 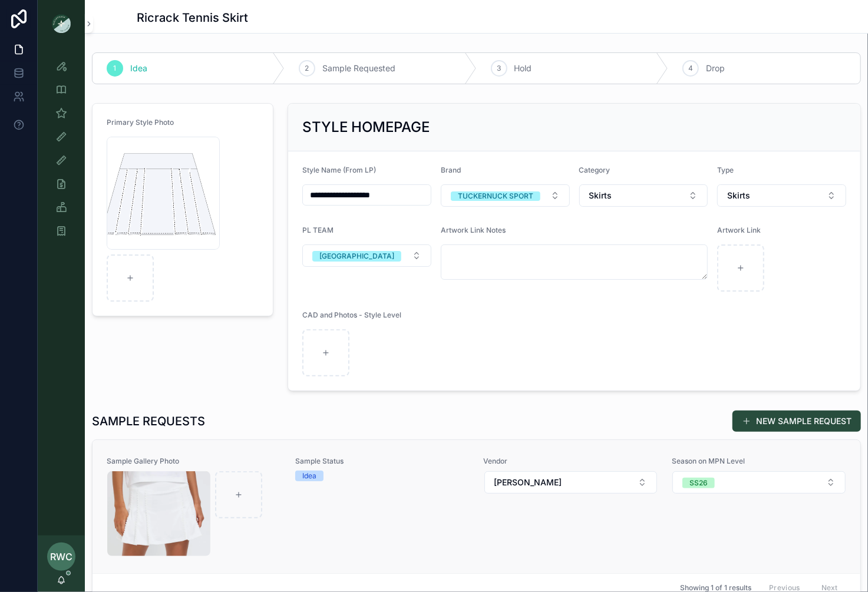 I want to click on h2: STYLE HOMEPAGE, so click(x=366, y=127).